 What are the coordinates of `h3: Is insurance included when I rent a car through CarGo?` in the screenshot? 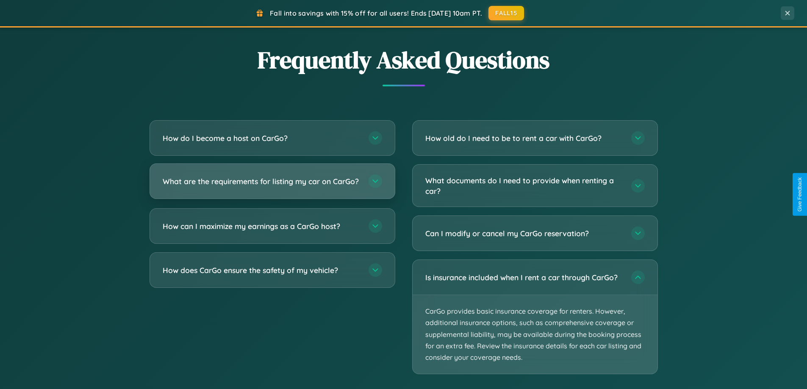 It's located at (524, 277).